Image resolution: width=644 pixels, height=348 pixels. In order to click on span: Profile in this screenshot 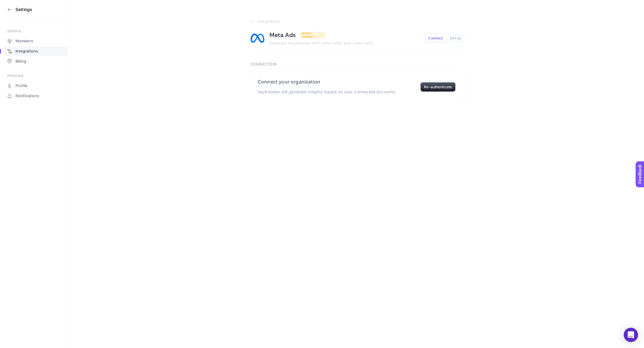, I will do `click(22, 86)`.